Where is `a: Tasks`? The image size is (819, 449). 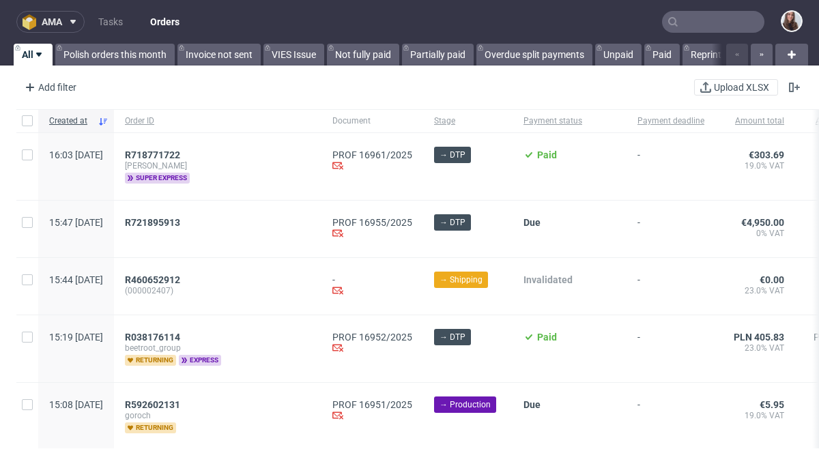 a: Tasks is located at coordinates (111, 22).